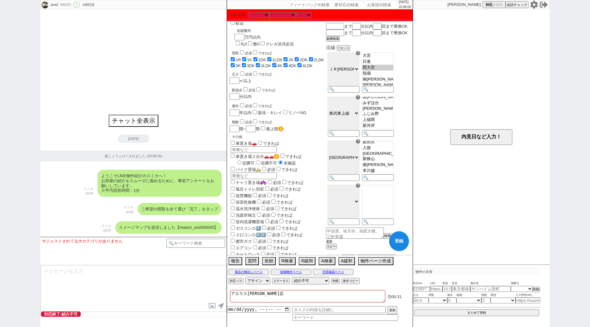 This screenshot has width=590, height=327. I want to click on button: リセット, so click(348, 257).